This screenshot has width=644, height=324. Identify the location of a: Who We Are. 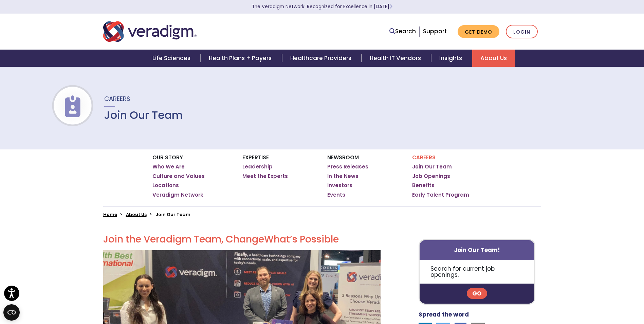
(168, 167).